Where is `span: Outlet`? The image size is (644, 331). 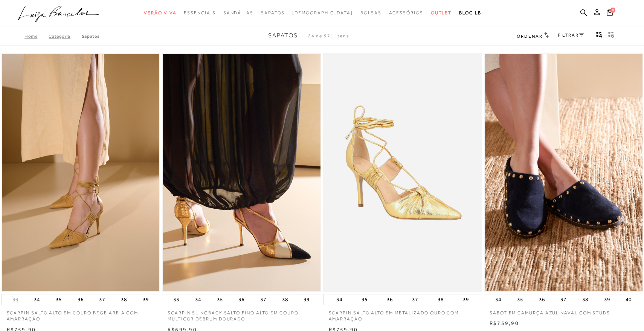 span: Outlet is located at coordinates (442, 13).